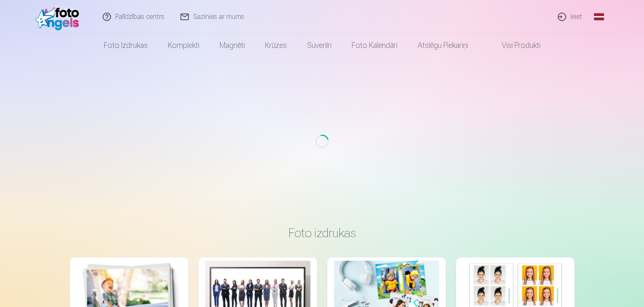 This screenshot has width=644, height=307. What do you see at coordinates (276, 46) in the screenshot?
I see `a: Krūzes` at bounding box center [276, 46].